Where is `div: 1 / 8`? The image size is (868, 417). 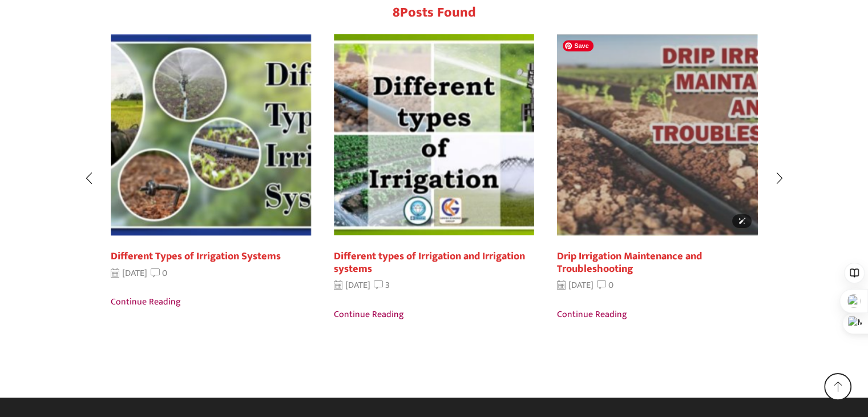 div: 1 / 8 is located at coordinates (211, 172).